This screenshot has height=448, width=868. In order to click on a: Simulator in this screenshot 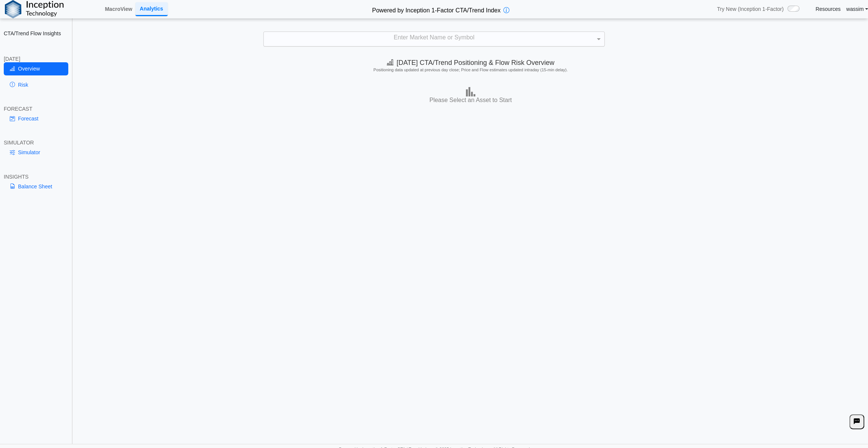, I will do `click(36, 152)`.